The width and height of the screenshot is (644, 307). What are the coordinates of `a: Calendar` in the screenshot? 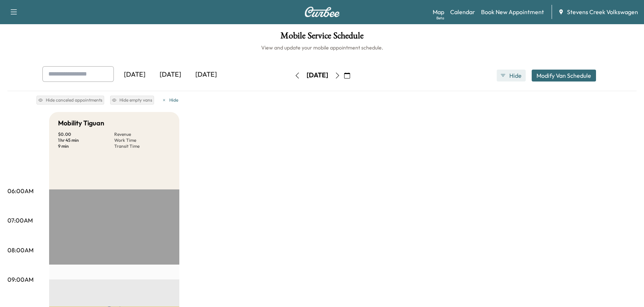 It's located at (463, 12).